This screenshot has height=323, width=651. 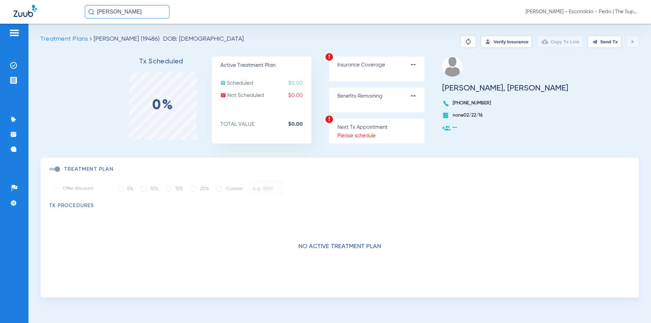 I want to click on p: Not Scheduled, so click(x=266, y=96).